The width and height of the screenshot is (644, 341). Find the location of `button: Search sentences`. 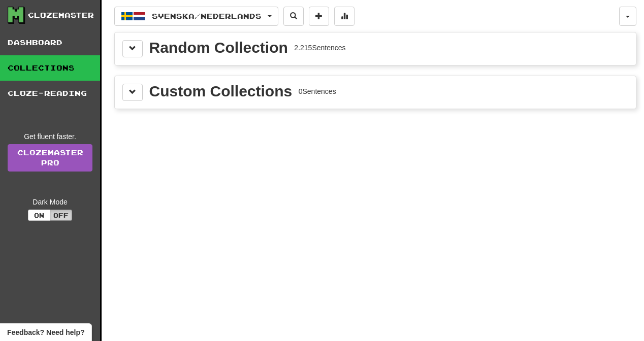

button: Search sentences is located at coordinates (294, 16).